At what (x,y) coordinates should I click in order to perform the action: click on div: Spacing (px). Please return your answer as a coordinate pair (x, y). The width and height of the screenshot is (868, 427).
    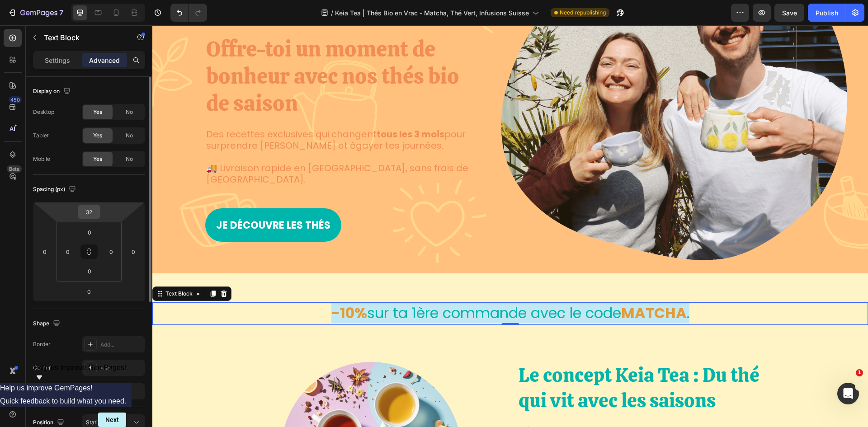
    Looking at the image, I should click on (55, 189).